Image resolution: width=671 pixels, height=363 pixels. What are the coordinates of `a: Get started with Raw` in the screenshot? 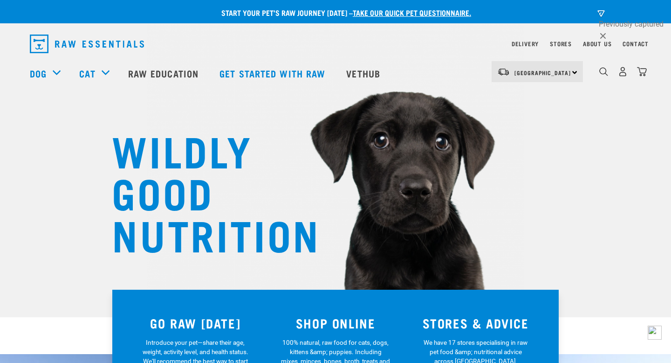 It's located at (274, 73).